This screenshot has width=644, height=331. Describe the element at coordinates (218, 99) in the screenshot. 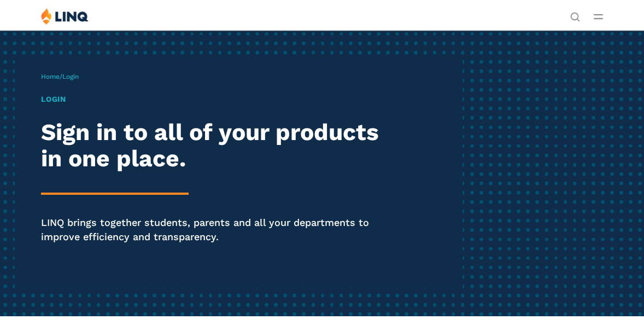

I see `h1: Login` at that location.